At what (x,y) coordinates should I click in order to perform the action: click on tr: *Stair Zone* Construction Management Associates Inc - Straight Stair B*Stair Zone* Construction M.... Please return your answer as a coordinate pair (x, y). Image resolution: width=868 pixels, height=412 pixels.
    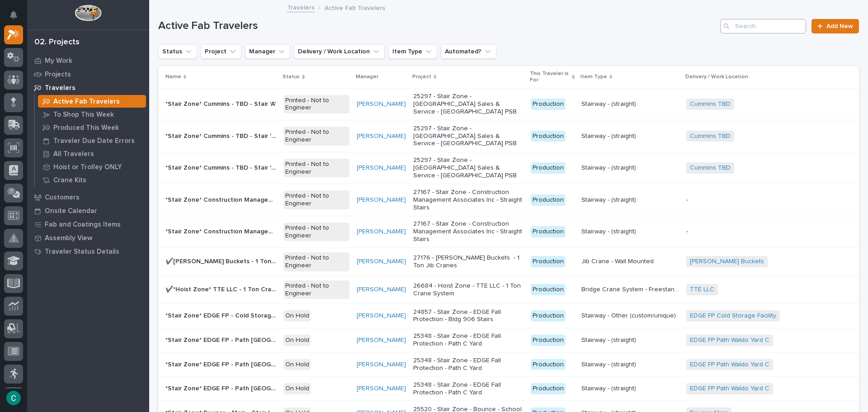
    Looking at the image, I should click on (509, 232).